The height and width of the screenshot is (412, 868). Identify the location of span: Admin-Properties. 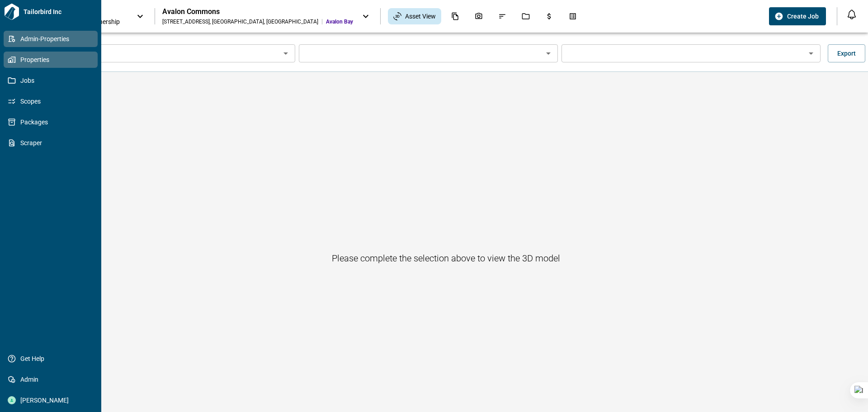
(52, 39).